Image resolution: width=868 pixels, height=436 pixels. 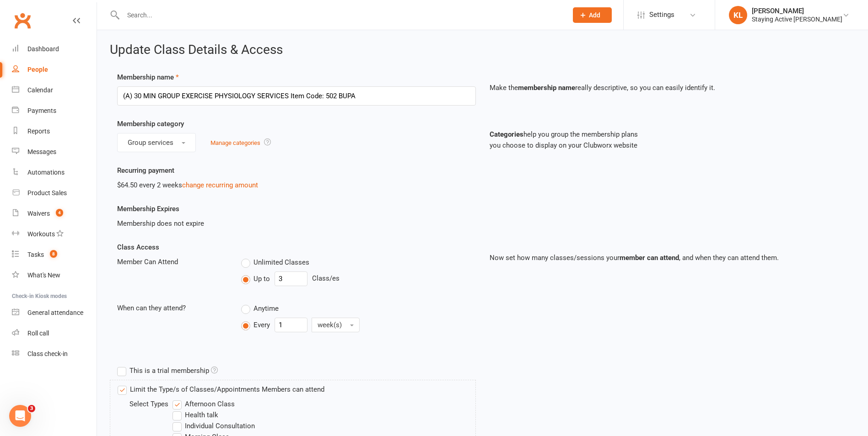 What do you see at coordinates (650, 258) in the screenshot?
I see `strong: member can attend` at bounding box center [650, 258].